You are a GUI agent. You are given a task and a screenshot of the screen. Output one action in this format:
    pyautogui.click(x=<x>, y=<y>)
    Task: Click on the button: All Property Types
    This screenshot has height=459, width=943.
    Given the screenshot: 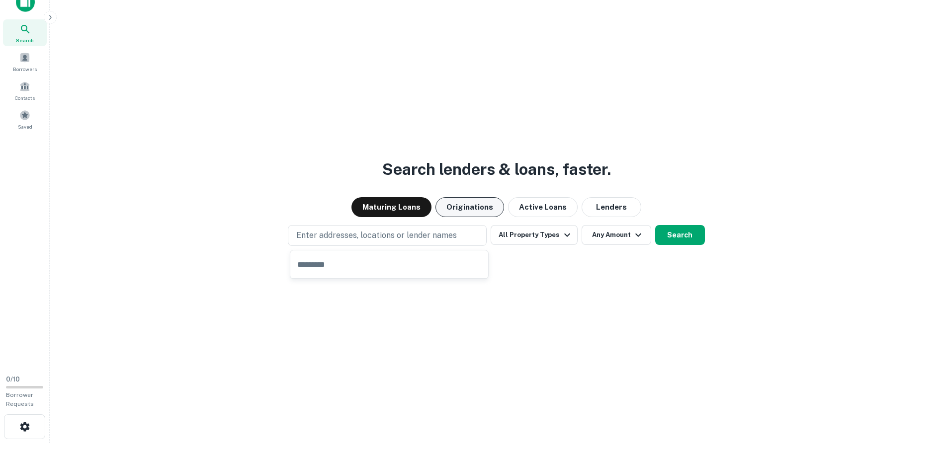 What is the action you would take?
    pyautogui.click(x=534, y=235)
    